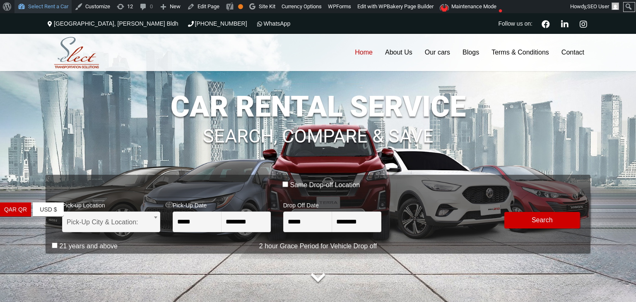 This screenshot has width=636, height=302. What do you see at coordinates (111, 204) in the screenshot?
I see `span: Pick-up Location` at bounding box center [111, 204].